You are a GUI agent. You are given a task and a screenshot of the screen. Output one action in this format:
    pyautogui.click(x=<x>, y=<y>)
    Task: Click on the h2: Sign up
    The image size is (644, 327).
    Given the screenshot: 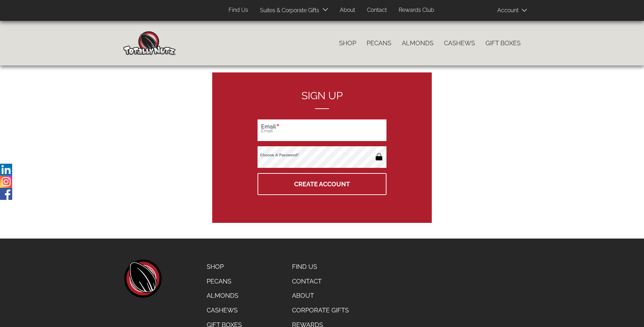 What is the action you would take?
    pyautogui.click(x=322, y=99)
    